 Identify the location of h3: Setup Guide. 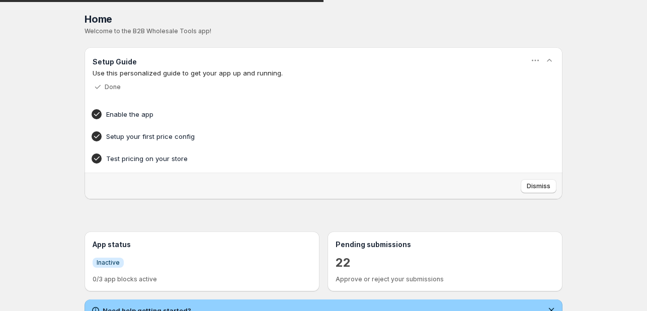
(115, 62).